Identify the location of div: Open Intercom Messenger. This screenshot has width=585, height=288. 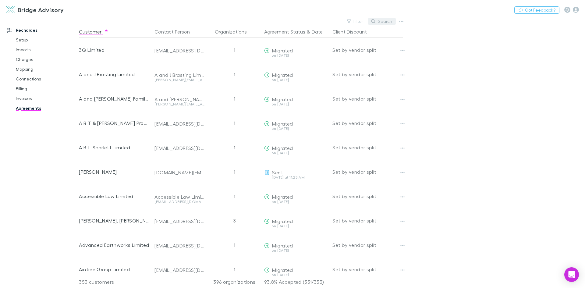
(572, 275).